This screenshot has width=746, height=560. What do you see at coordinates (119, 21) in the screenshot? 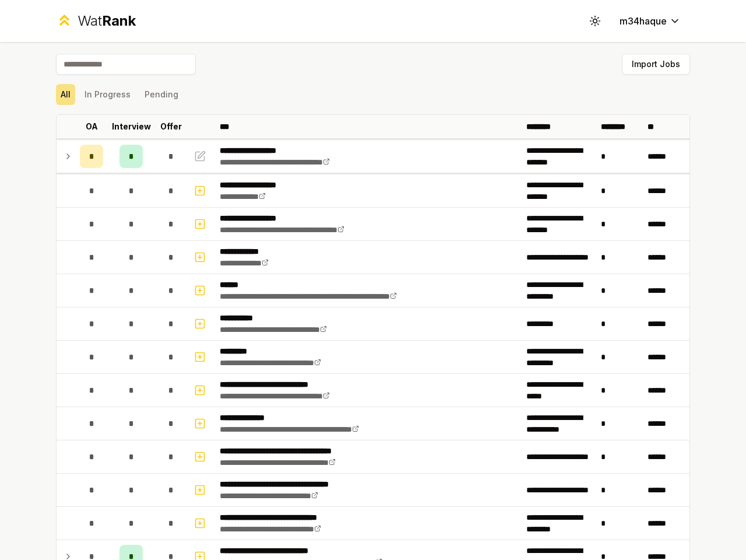
I see `span: Rank` at bounding box center [119, 21].